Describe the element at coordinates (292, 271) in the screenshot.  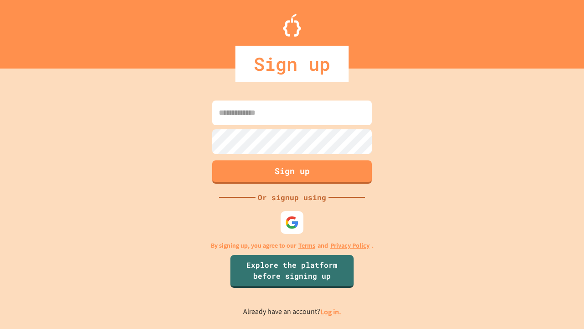
I see `a: Explore the platform before signing up` at that location.